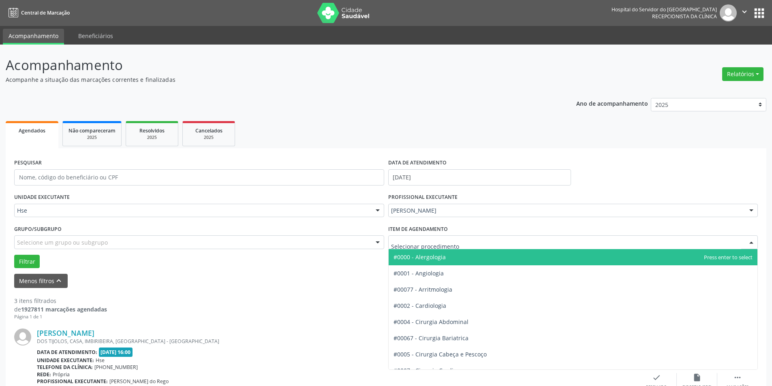  Describe the element at coordinates (440, 354) in the screenshot. I see `span: #0005 - Cirurgia Cabeça e Pescoço` at that location.